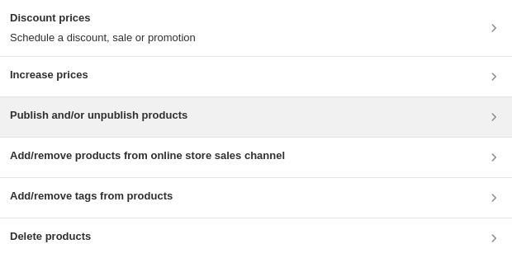 This screenshot has height=258, width=512. I want to click on h3: Delete products, so click(50, 237).